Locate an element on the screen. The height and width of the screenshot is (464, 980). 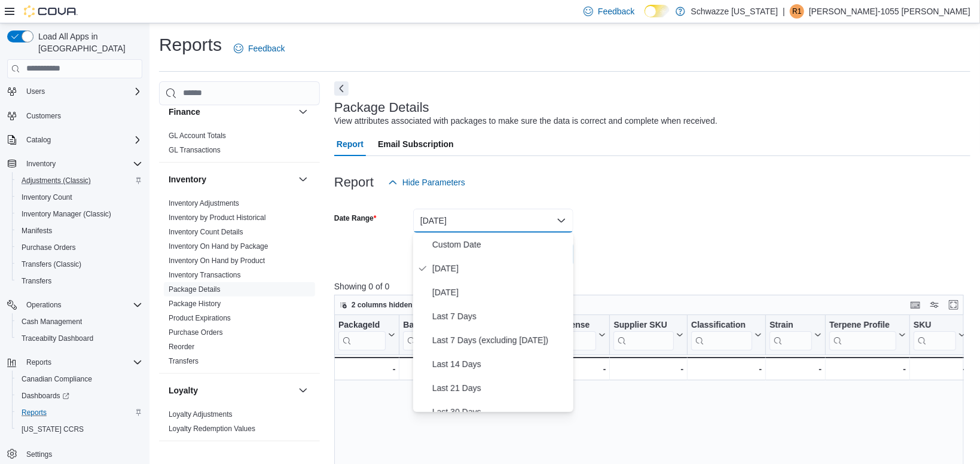
a: Customers is located at coordinates (44, 116).